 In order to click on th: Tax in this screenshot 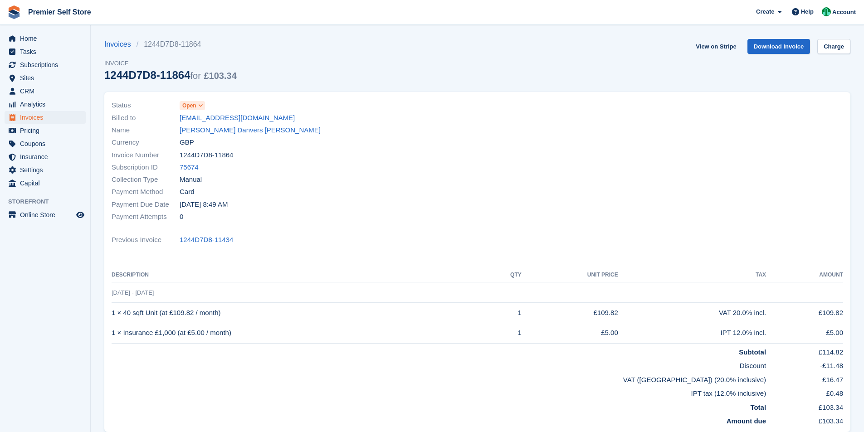, I will do `click(692, 275)`.